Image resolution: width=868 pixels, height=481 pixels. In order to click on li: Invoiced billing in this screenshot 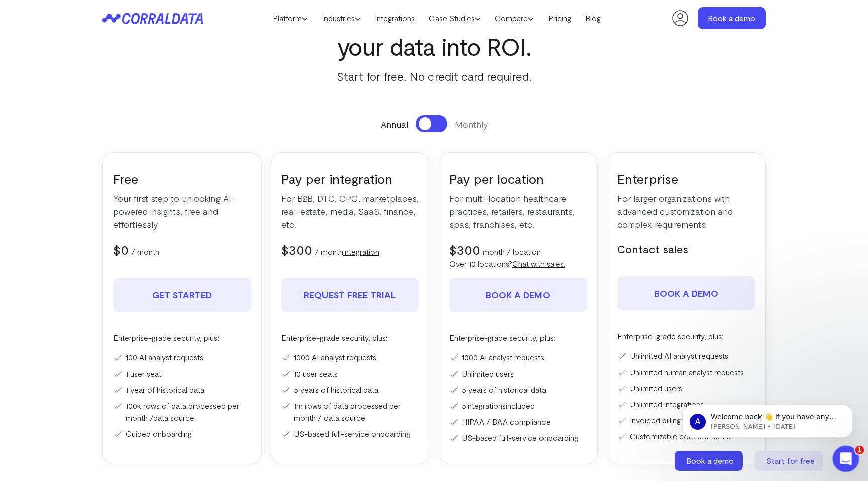, I will do `click(686, 420)`.